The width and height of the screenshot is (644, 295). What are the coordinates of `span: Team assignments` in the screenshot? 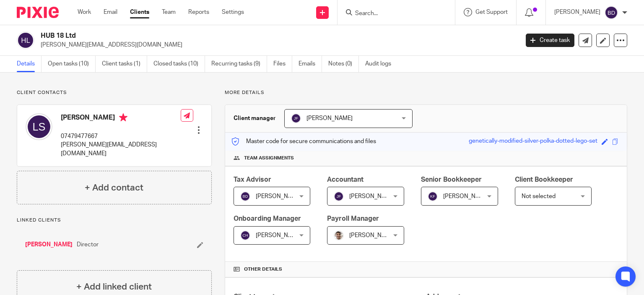 It's located at (269, 159).